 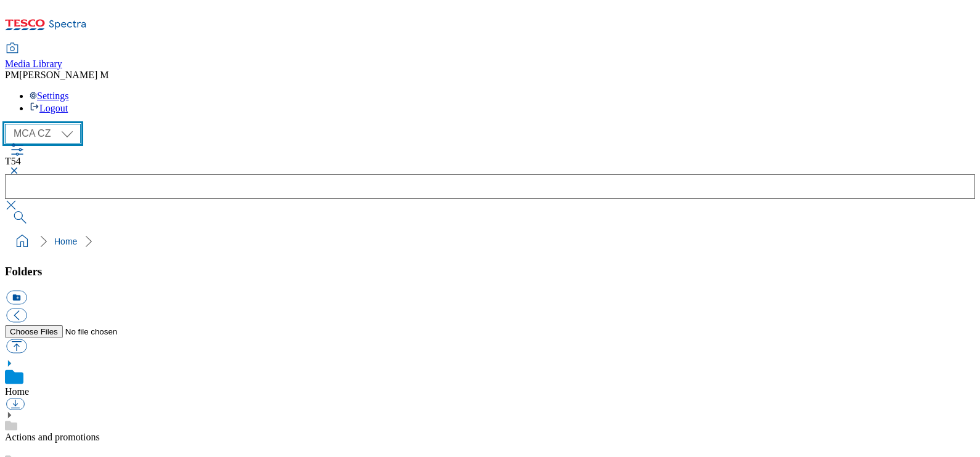 I want to click on a: Logout, so click(x=49, y=107).